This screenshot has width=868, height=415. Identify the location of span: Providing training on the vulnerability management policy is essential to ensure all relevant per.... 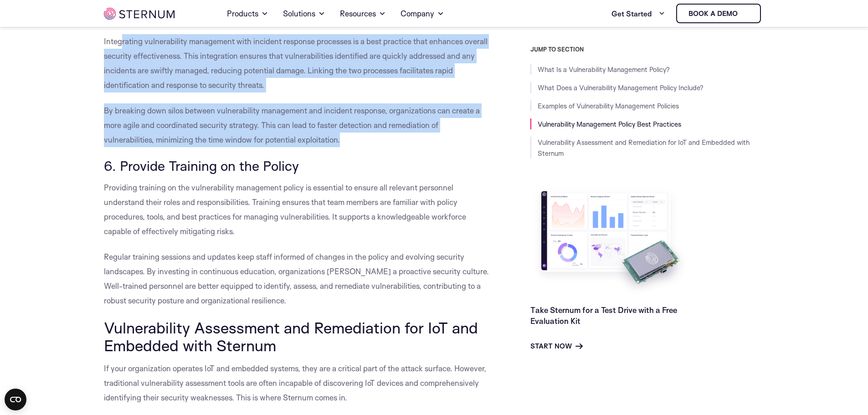
(285, 209).